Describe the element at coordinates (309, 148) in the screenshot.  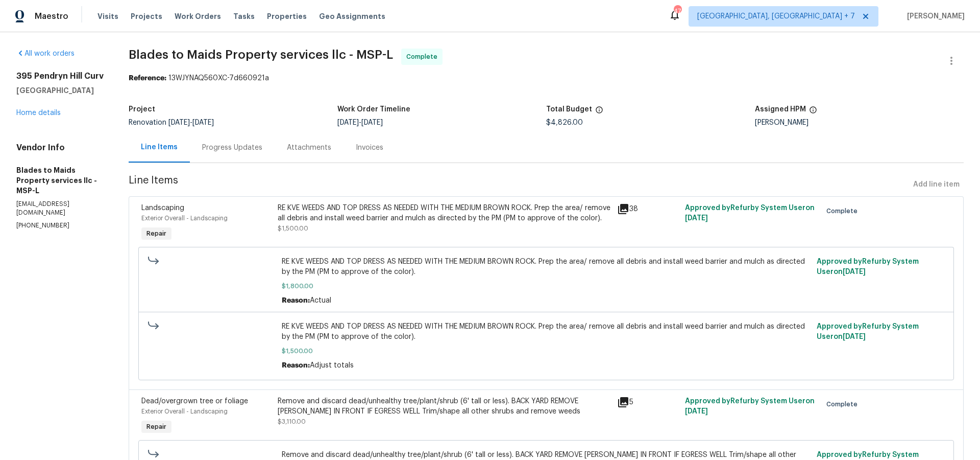
I see `div: Attachments` at that location.